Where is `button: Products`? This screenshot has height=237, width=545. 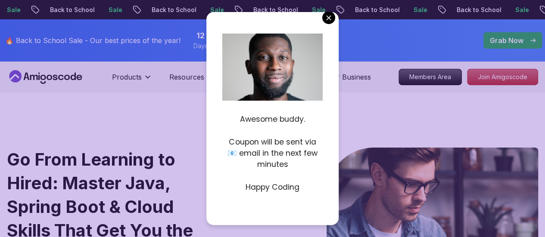
button: Products is located at coordinates (132, 80).